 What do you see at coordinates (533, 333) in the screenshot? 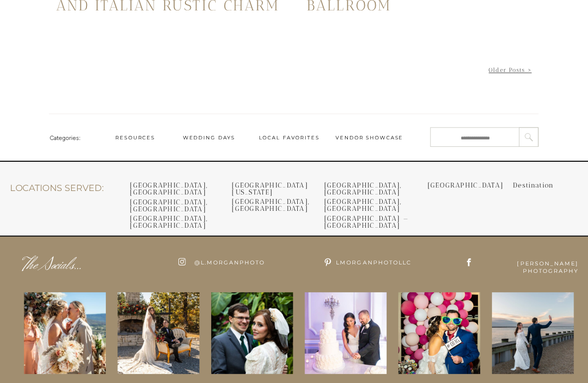
I see `img: Bride and groom walk hand in hand down dock by atlantic ocean at sunset, the bride is looking ove...` at bounding box center [533, 333].